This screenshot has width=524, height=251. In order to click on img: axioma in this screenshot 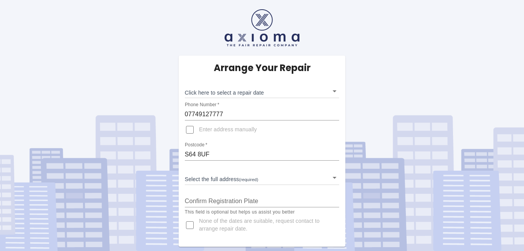, I will do `click(262, 28)`.